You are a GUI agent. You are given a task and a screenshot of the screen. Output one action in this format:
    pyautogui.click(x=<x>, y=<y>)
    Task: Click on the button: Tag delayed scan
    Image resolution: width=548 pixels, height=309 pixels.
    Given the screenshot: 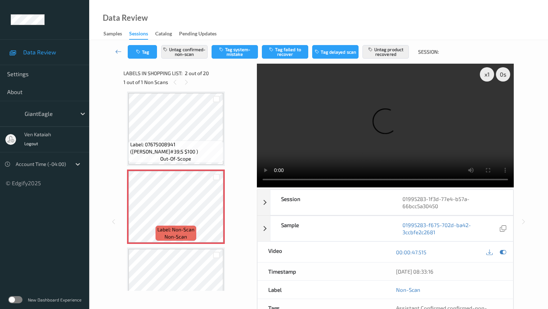 What is the action you would take?
    pyautogui.click(x=336, y=52)
    